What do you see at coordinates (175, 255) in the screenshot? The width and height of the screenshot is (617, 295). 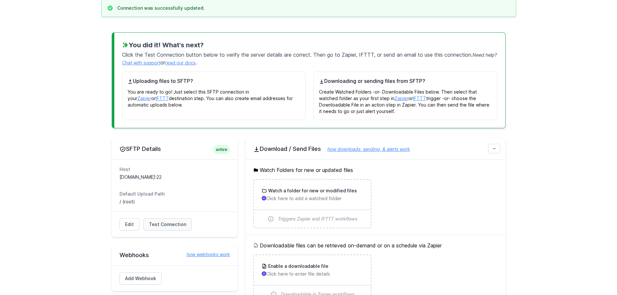 I see `h2: Webhooks` at bounding box center [175, 255].